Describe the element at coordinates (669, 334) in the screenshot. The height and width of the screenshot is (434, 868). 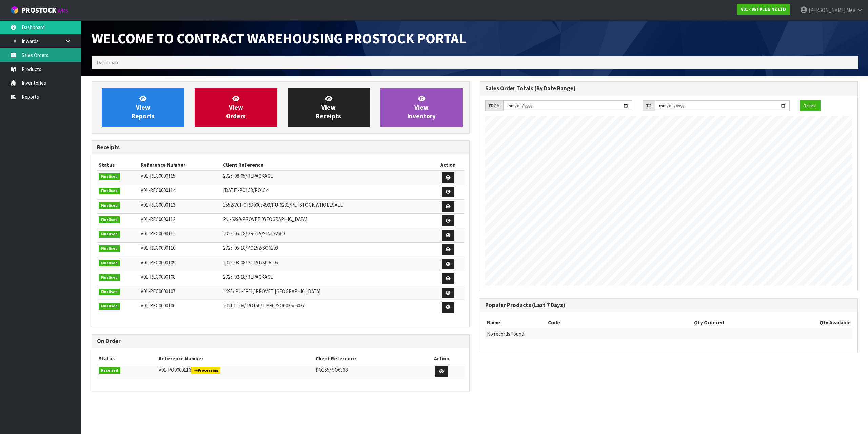
I see `td: No records found.` at that location.